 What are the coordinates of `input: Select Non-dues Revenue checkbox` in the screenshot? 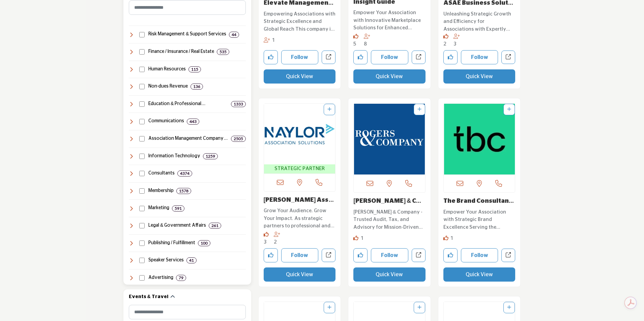 It's located at (142, 87).